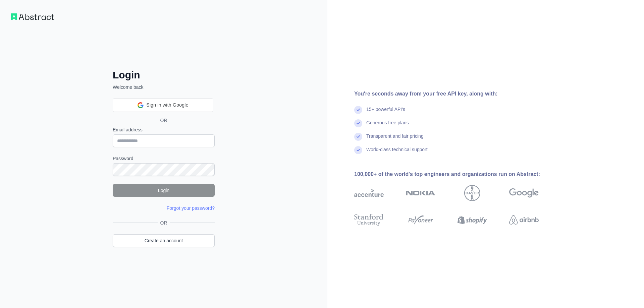  What do you see at coordinates (388, 126) in the screenshot?
I see `div: Generous free plans` at bounding box center [388, 126].